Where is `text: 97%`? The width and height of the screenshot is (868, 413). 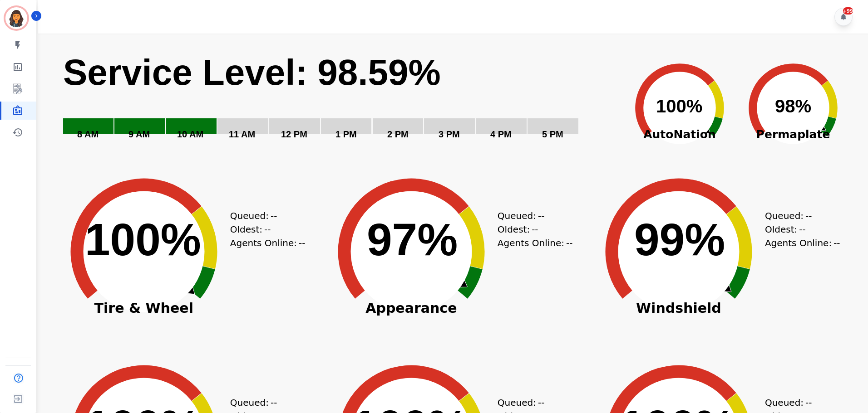 text: 97% is located at coordinates (412, 240).